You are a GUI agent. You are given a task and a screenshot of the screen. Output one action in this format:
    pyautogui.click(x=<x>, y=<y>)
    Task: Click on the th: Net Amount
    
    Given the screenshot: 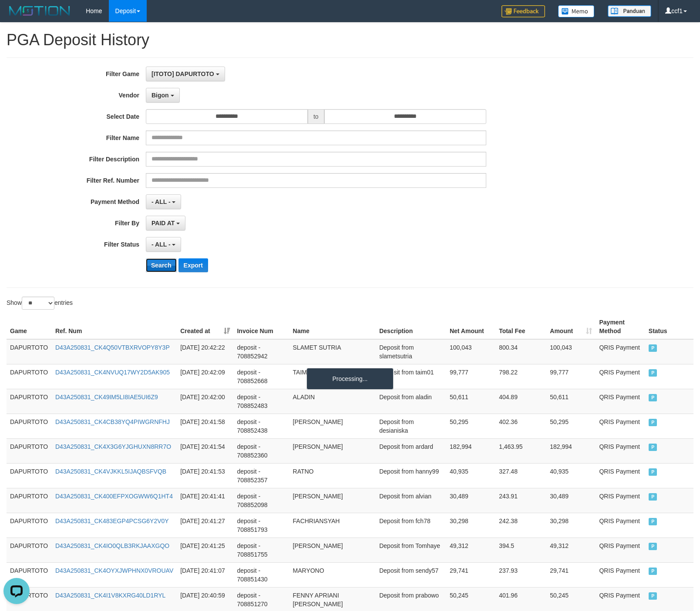 What is the action you would take?
    pyautogui.click(x=471, y=327)
    